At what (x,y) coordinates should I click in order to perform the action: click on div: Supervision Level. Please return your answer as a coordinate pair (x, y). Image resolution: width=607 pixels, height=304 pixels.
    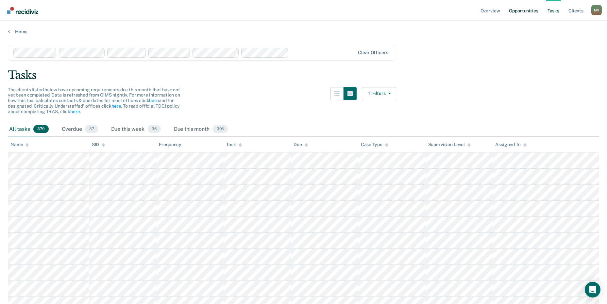
    Looking at the image, I should click on (449, 145).